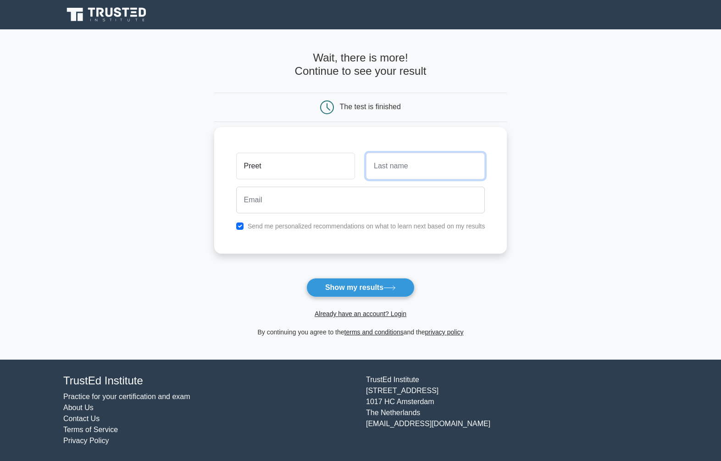  Describe the element at coordinates (361, 314) in the screenshot. I see `a: Already have an account? Login` at that location.